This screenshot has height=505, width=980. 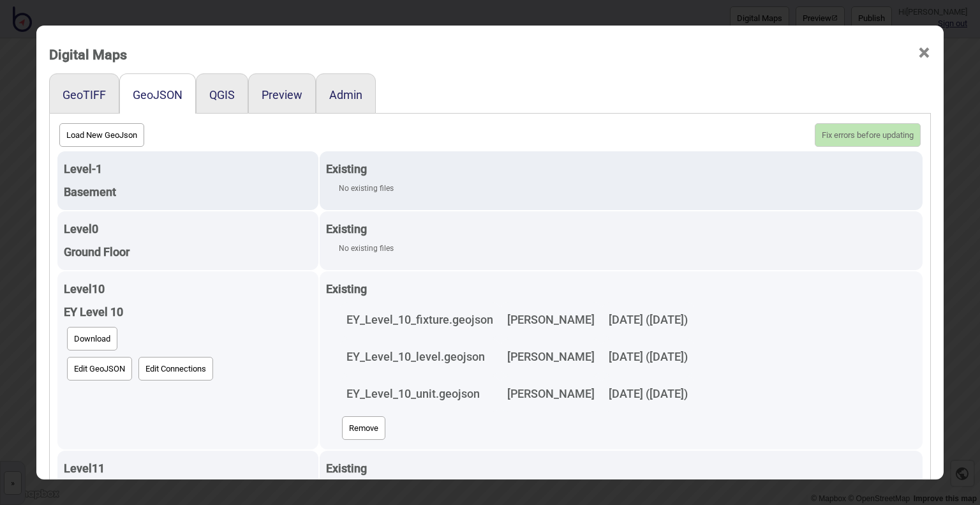 I want to click on button: GeoTIFF, so click(x=84, y=94).